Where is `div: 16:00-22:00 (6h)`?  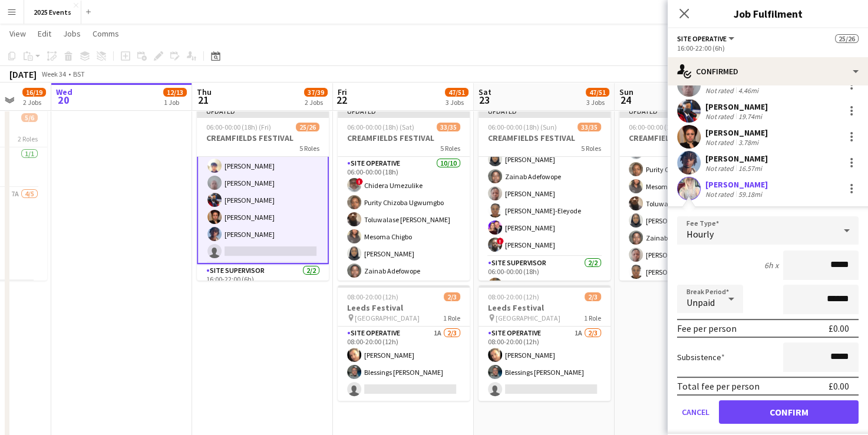
div: 16:00-22:00 (6h) is located at coordinates (768, 48).